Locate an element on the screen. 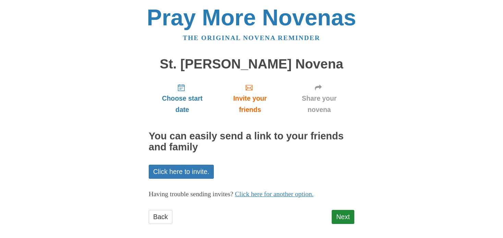  a: Click here for another option. is located at coordinates (275, 194).